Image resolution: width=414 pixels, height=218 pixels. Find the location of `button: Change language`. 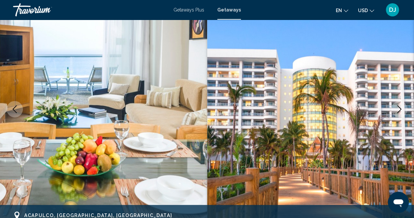

button: Change language is located at coordinates (342, 10).